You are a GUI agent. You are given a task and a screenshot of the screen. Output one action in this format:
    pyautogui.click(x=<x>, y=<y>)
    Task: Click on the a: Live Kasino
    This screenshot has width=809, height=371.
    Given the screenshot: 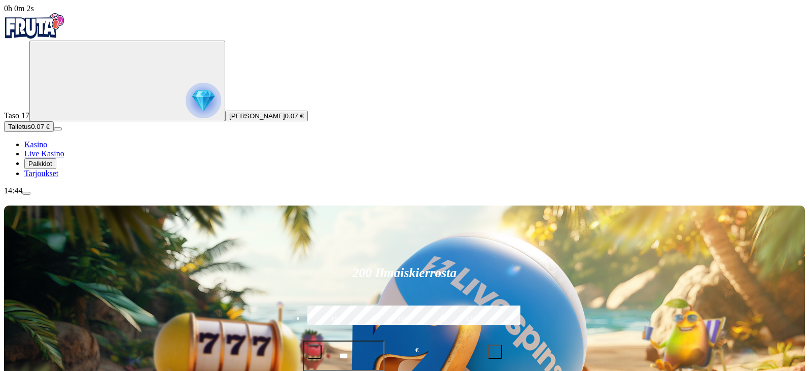 What is the action you would take?
    pyautogui.click(x=44, y=153)
    